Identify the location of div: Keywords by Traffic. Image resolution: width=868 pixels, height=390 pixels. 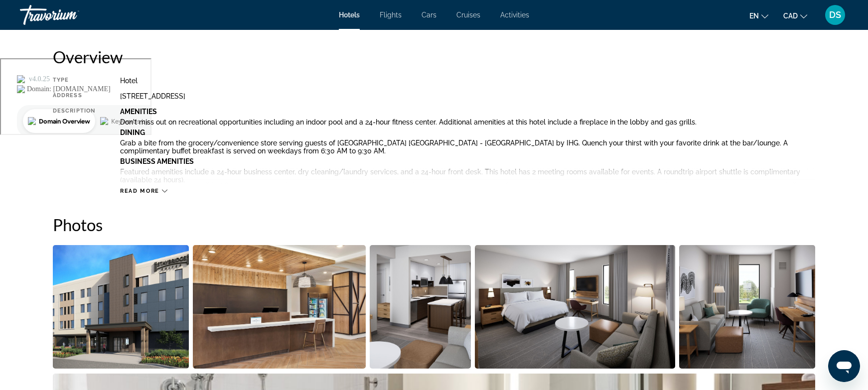
(139, 61).